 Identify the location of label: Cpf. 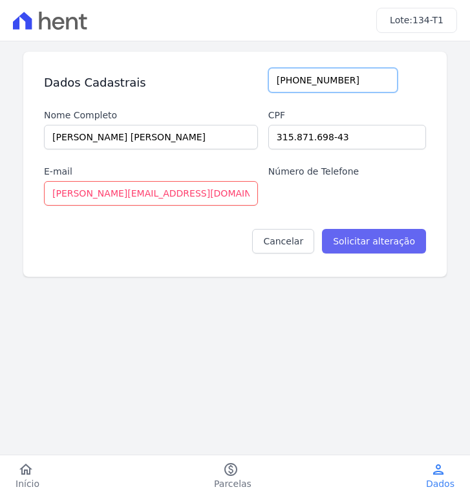
(347, 115).